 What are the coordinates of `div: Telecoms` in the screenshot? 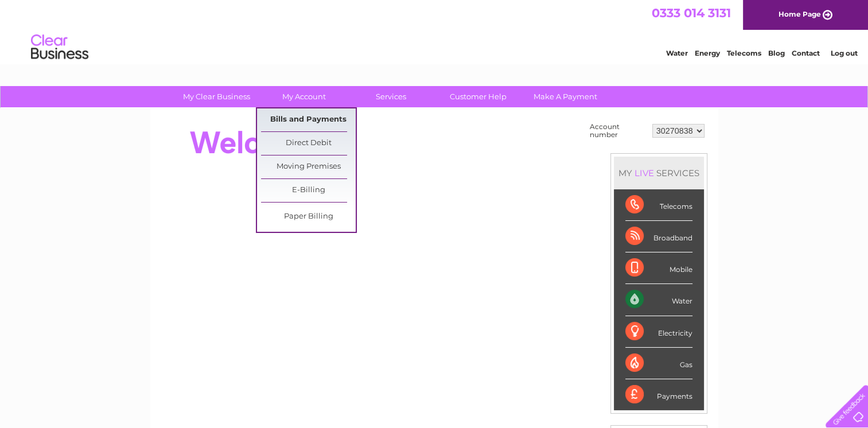 It's located at (659, 205).